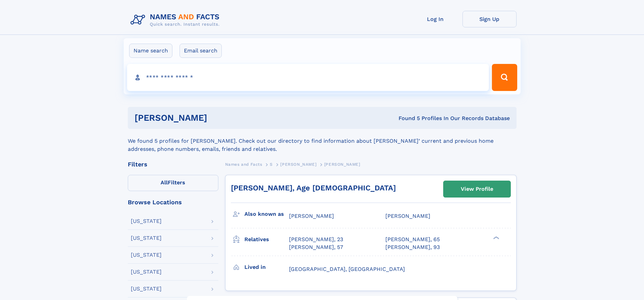  What do you see at coordinates (436, 19) in the screenshot?
I see `a: Log In` at bounding box center [436, 19].